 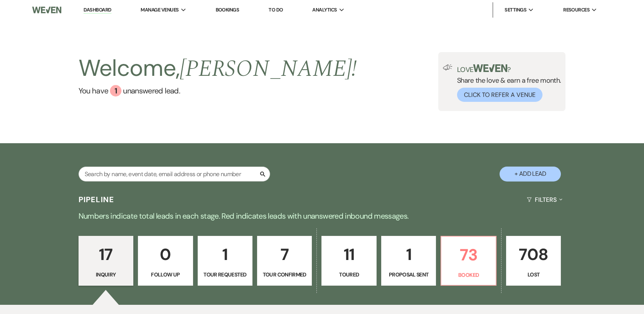 I want to click on button: Filters, so click(x=544, y=199).